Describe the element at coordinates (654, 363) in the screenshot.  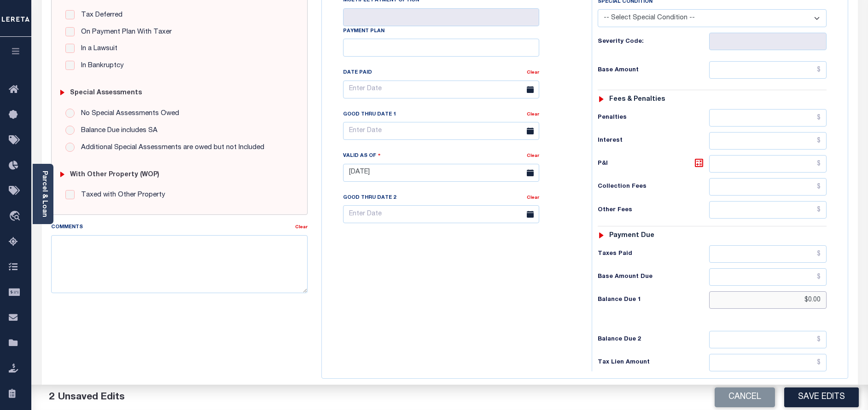
I see `h6: Tax Lien Amount` at that location.